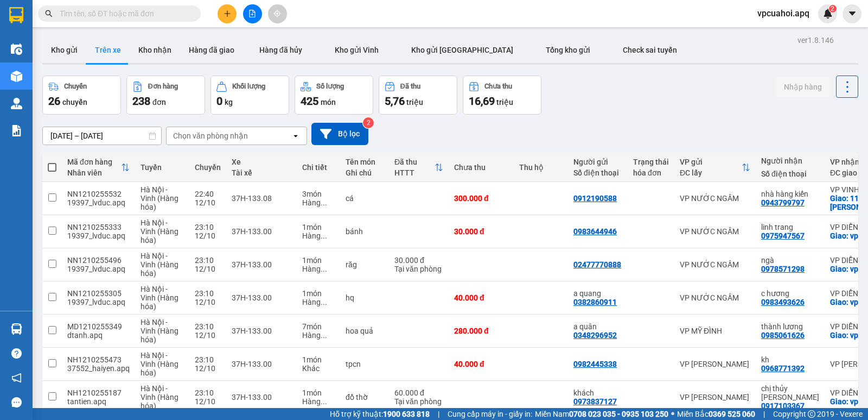  Describe the element at coordinates (340, 134) in the screenshot. I see `button: Bộ lọc` at that location.